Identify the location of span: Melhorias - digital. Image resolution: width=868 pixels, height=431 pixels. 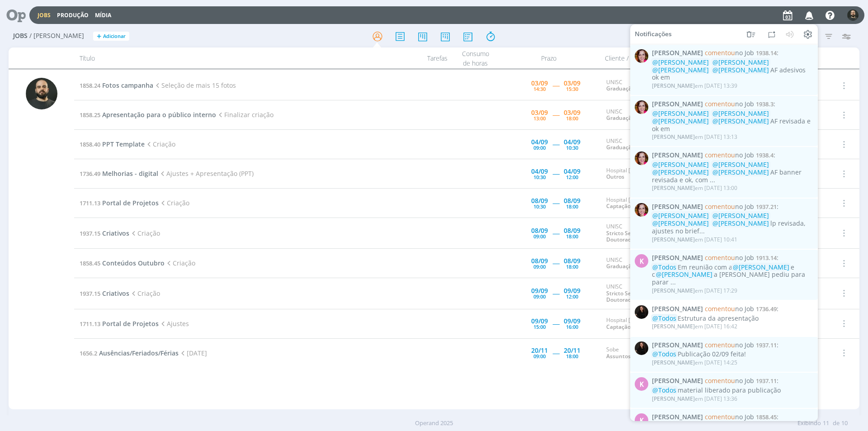
(130, 174).